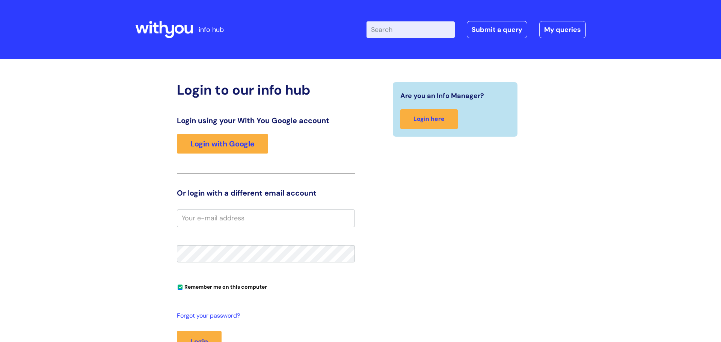 Image resolution: width=721 pixels, height=342 pixels. What do you see at coordinates (563, 30) in the screenshot?
I see `a: My queries` at bounding box center [563, 30].